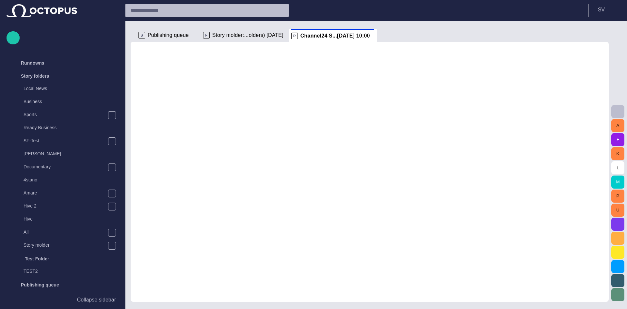  I want to click on div: Business, so click(64, 102).